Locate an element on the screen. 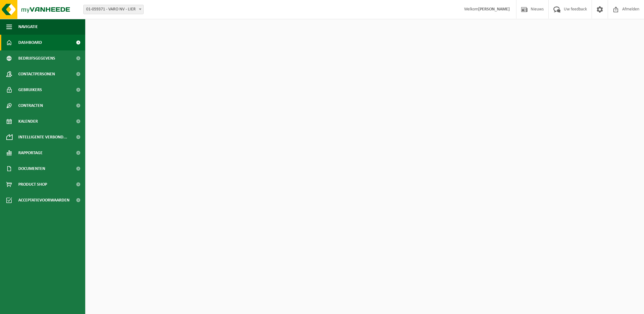  span: Intelligente verbond... is located at coordinates (43, 137).